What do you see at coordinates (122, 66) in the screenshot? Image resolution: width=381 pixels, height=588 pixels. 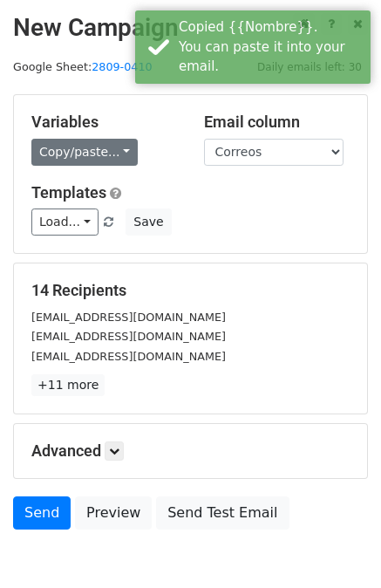 I see `a: 2809-0410` at bounding box center [122, 66].